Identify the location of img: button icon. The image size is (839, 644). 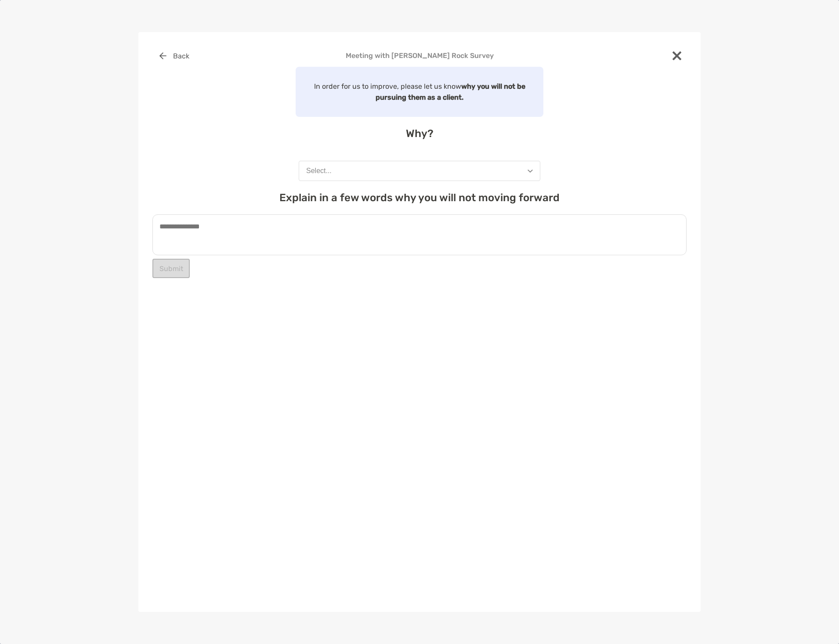
(163, 56).